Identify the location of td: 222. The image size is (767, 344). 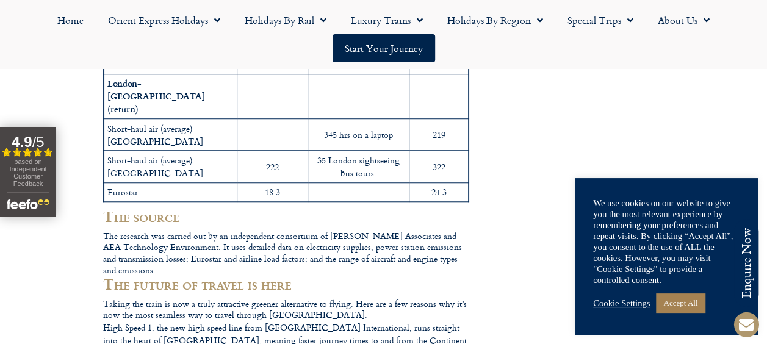
(272, 167).